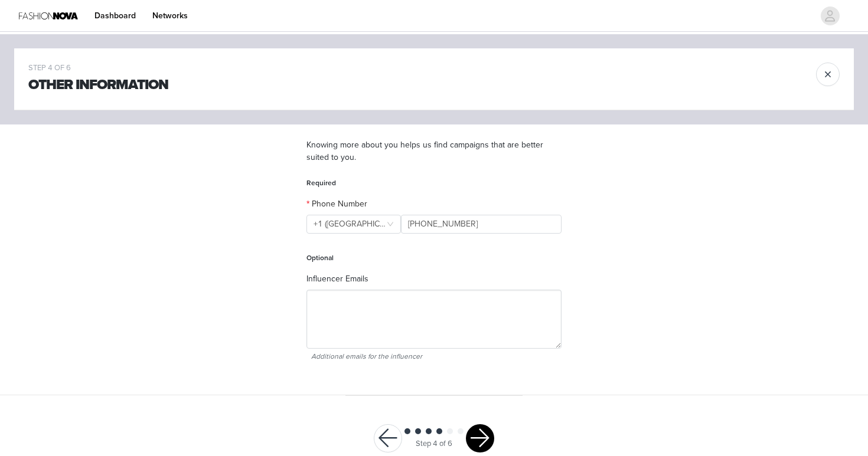 The image size is (868, 456). What do you see at coordinates (170, 15) in the screenshot?
I see `a: Networks` at bounding box center [170, 15].